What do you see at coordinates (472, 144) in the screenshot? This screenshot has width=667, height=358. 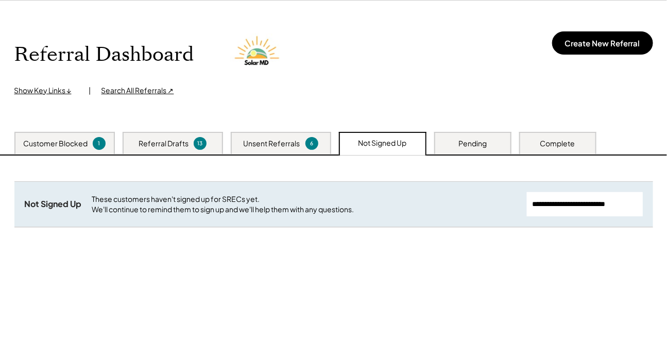 I see `div: Pending` at bounding box center [472, 144].